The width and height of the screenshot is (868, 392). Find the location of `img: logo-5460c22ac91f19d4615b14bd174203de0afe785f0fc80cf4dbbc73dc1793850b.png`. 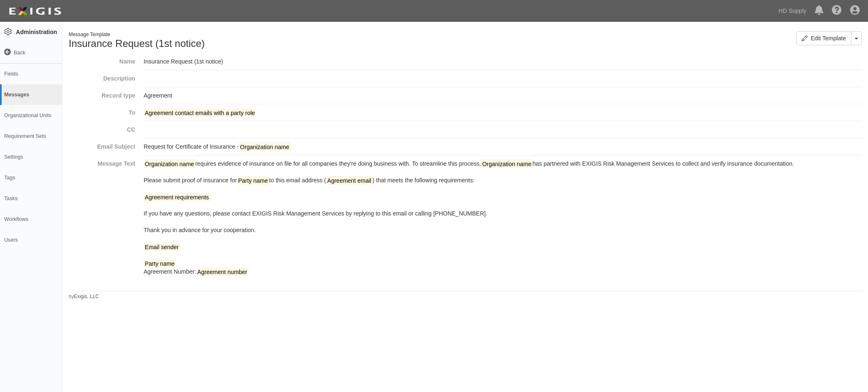

img: logo-5460c22ac91f19d4615b14bd174203de0afe785f0fc80cf4dbbc73dc1793850b.png is located at coordinates (35, 11).